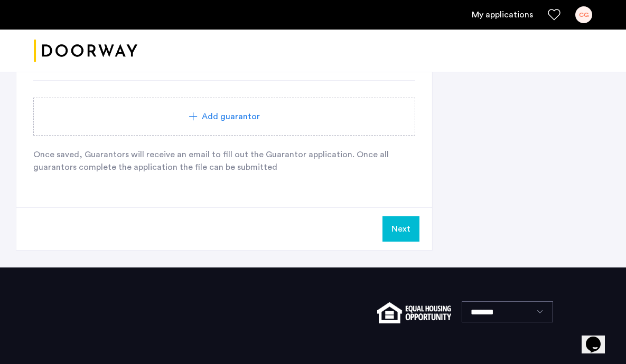  I want to click on button: Next, so click(401, 229).